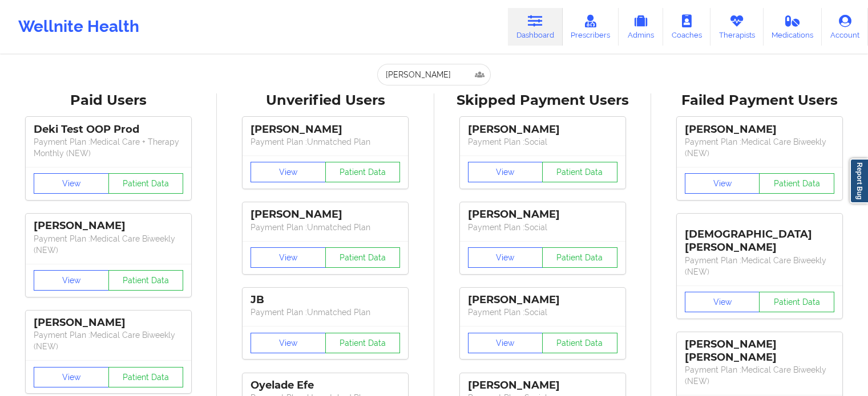 This screenshot has height=396, width=868. What do you see at coordinates (326, 386) in the screenshot?
I see `div: Oyelade Efe` at bounding box center [326, 386].